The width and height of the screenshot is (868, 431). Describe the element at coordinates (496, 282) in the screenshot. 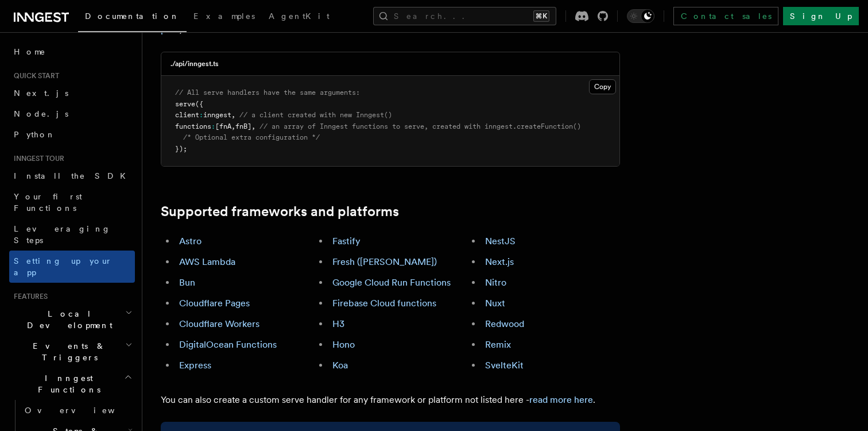

I see `a: Nitro` at that location.